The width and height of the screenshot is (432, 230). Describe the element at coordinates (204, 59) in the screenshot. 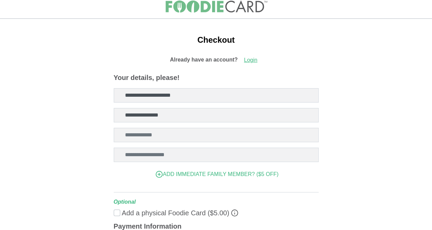

I see `strong: Already have an account?` at that location.